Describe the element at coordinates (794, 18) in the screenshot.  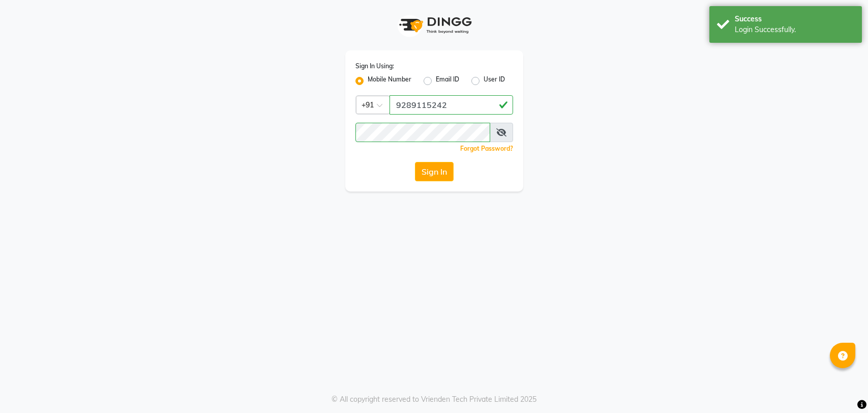
I see `div: Success` at that location.